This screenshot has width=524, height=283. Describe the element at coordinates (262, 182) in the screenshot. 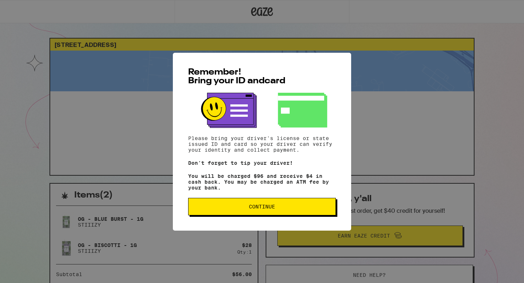

I see `p: You will be charged $96 and receive $4 in cash back. You may be charged an ATM fee by your bank.` at that location.